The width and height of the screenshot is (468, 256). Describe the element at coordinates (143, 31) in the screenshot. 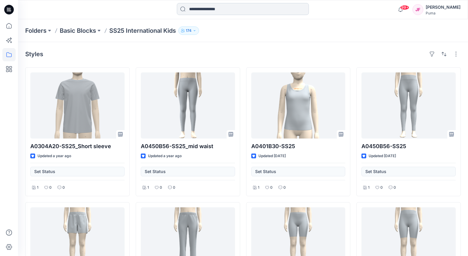

I see `p: SS25 International Kids` at that location.